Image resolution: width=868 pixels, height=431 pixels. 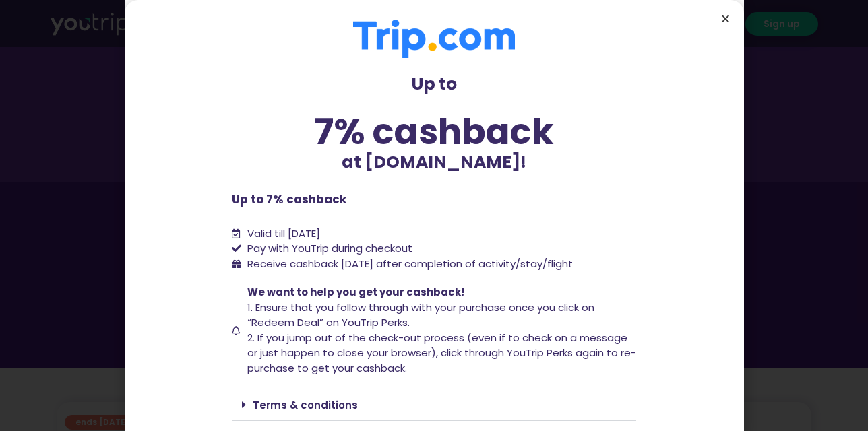 I want to click on p: Up to, so click(x=434, y=84).